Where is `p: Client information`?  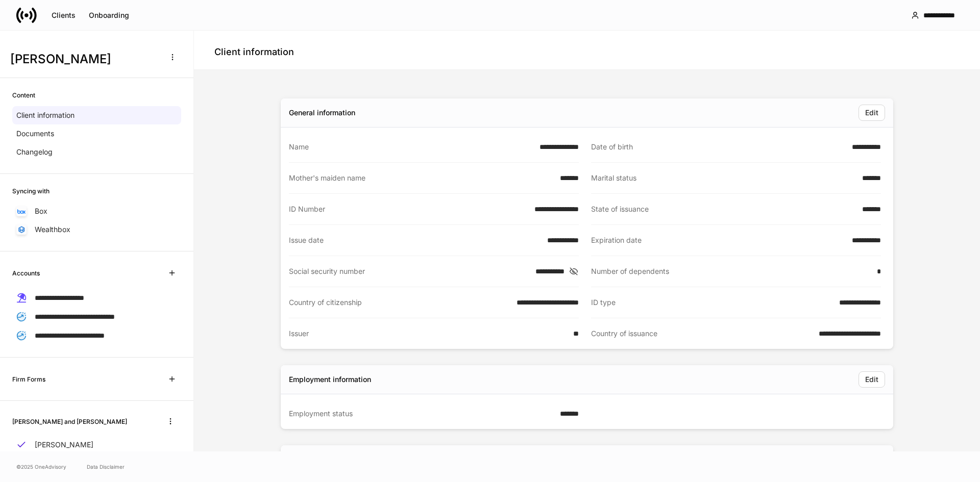
p: Client information is located at coordinates (45, 115).